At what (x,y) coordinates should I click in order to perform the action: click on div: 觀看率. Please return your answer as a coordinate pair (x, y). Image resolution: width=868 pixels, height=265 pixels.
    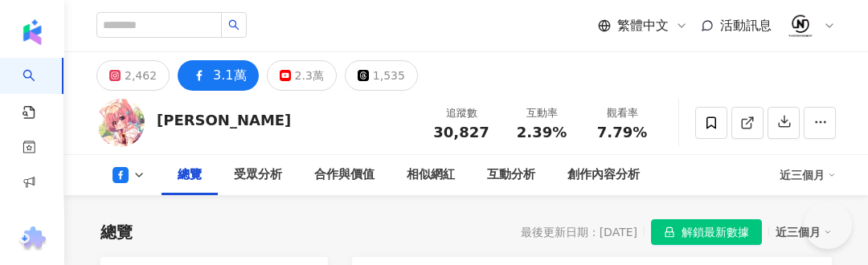
    Looking at the image, I should click on (622, 114).